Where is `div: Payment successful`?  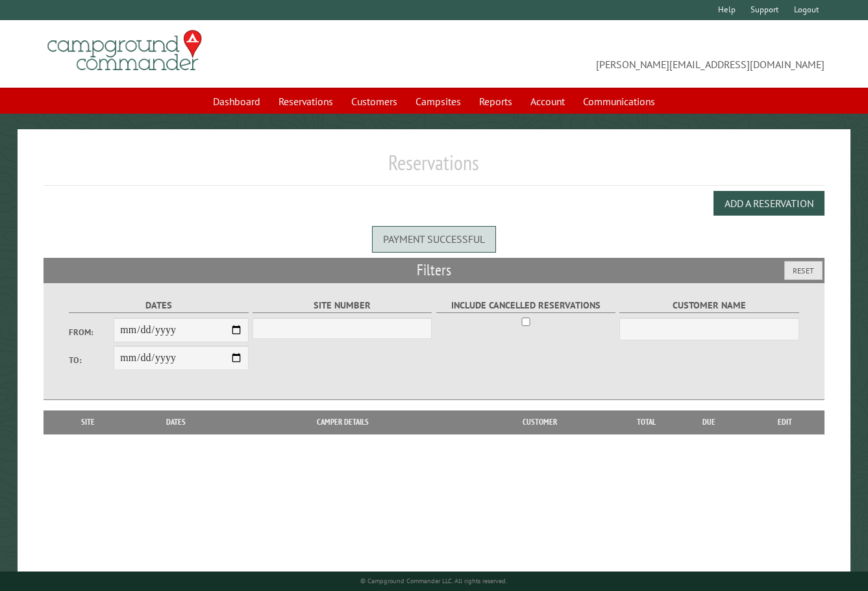
div: Payment successful is located at coordinates (434, 239).